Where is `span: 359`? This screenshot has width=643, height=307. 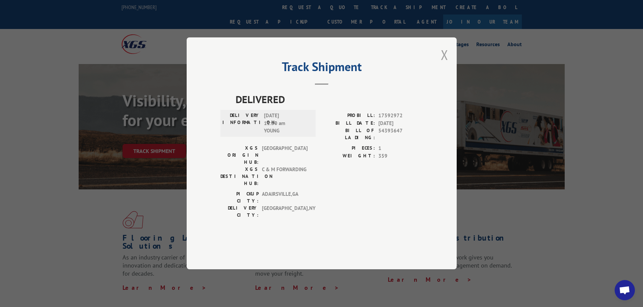
span: 359 is located at coordinates (401, 156).